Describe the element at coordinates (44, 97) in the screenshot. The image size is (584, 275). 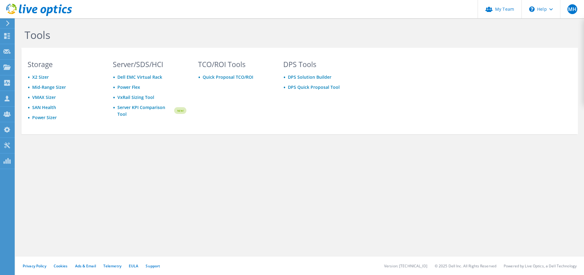
I see `a: VMAX Sizer` at that location.